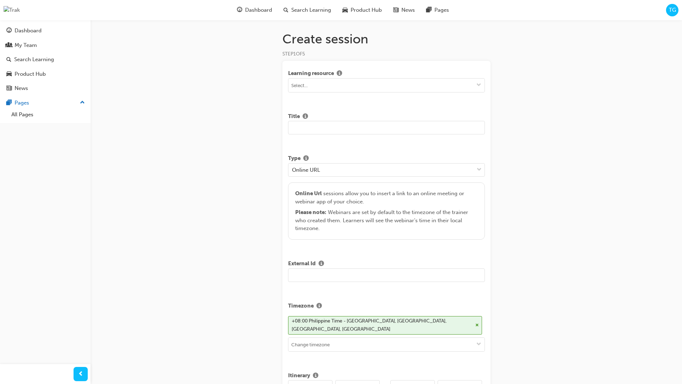 This screenshot has height=384, width=682. I want to click on span: Please note :, so click(311, 212).